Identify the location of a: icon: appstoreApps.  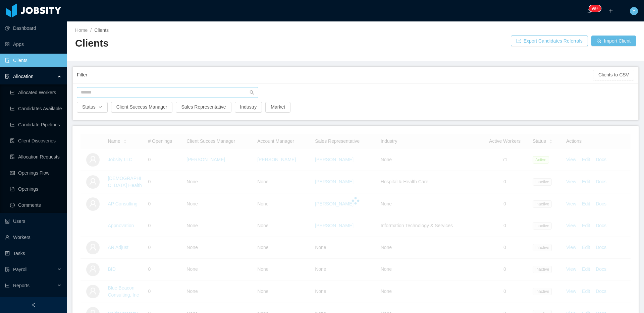
(33, 44).